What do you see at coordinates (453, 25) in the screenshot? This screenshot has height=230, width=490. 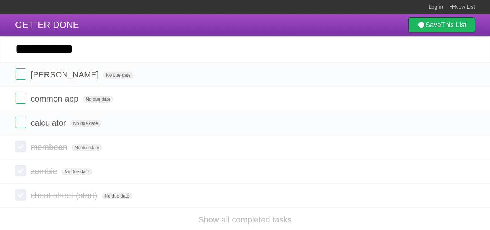 I see `b: This List` at bounding box center [453, 25].